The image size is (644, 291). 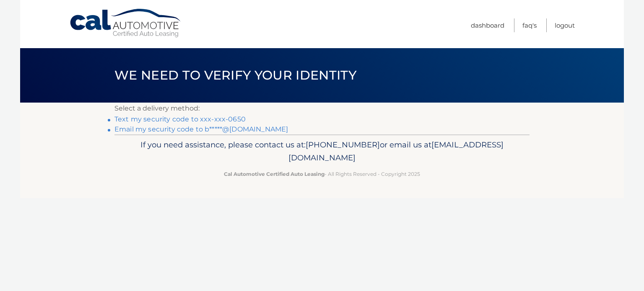 What do you see at coordinates (180, 119) in the screenshot?
I see `a: Text my security code to xxx-xxx-0650` at bounding box center [180, 119].